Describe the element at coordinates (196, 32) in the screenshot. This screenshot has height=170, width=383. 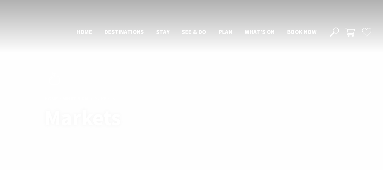
I see `nav: Main Menu` at that location.